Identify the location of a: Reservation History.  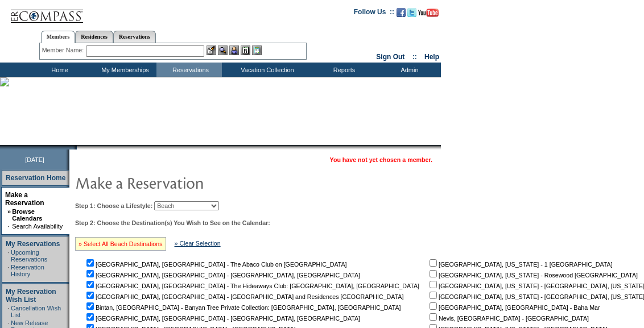
(28, 271).